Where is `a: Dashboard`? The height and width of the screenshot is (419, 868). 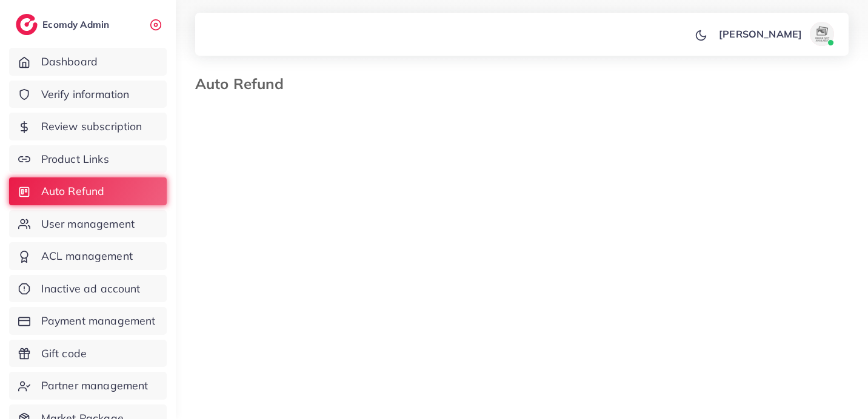
a: Dashboard is located at coordinates (88, 62).